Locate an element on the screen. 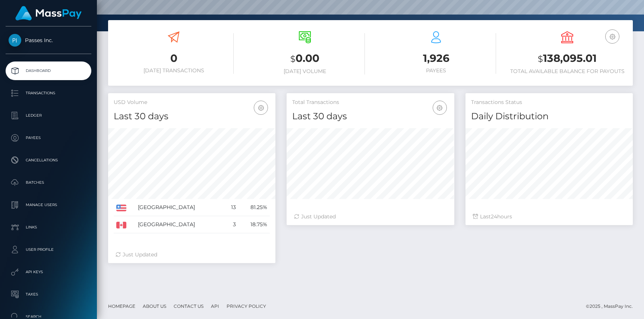 This screenshot has height=319, width=644. p: Dashboard is located at coordinates (48, 71).